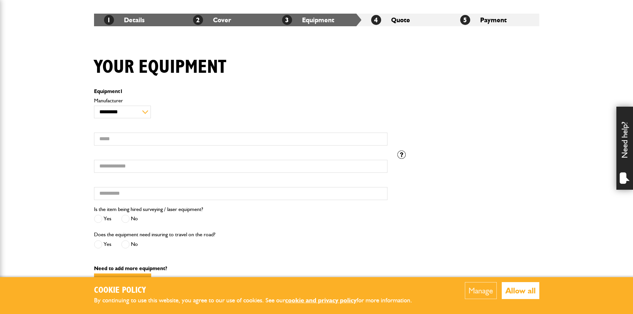  What do you see at coordinates (155, 235) in the screenshot?
I see `label: Does the equipment need insuring to travel on the road?` at bounding box center [155, 235].